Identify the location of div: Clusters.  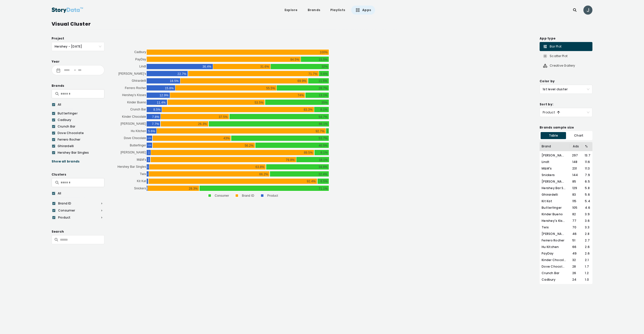
(78, 174).